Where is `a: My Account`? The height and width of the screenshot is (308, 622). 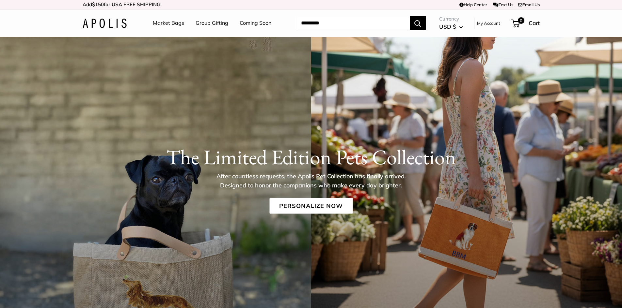
a: My Account is located at coordinates (488, 23).